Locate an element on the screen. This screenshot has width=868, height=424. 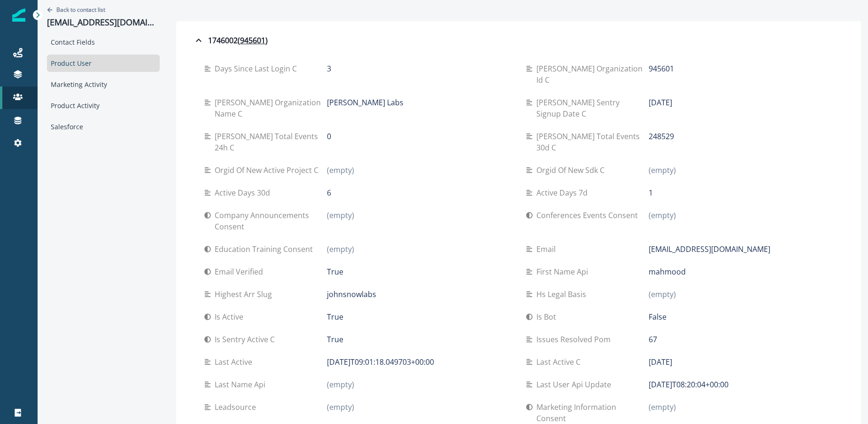
p: 0 is located at coordinates (328, 136).